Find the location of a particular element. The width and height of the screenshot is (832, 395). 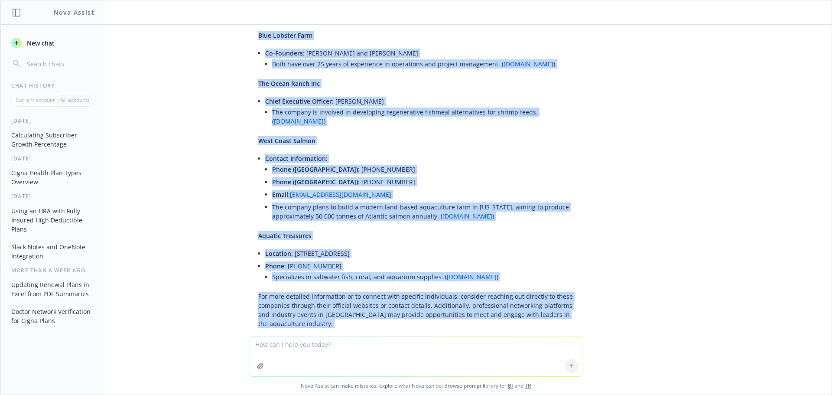

span: Email is located at coordinates (280, 194).